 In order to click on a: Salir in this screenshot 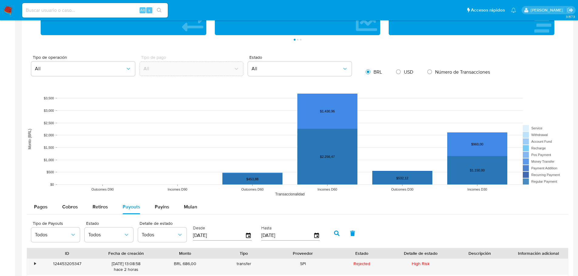, I will do `click(570, 10)`.